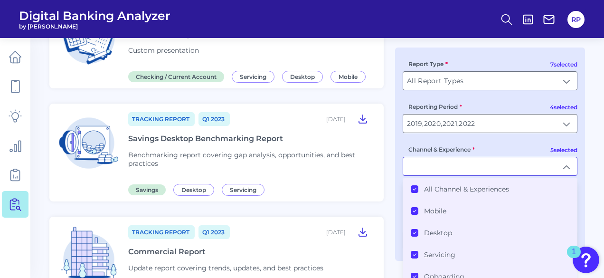  I want to click on a: Checking / Current Account, so click(178, 76).